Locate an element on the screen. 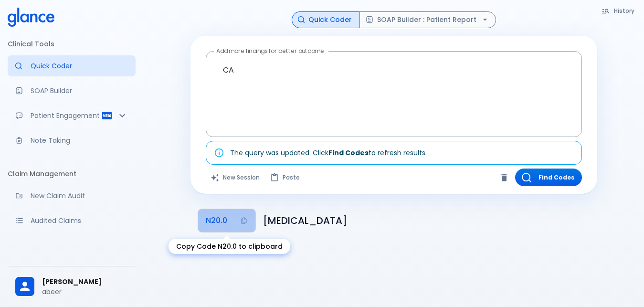  button: Find Codes is located at coordinates (548, 177).